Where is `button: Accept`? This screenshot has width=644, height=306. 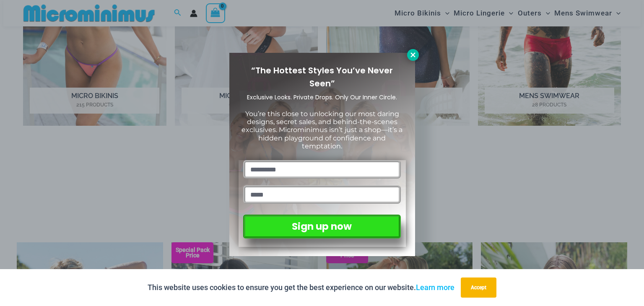
button: Accept is located at coordinates (479, 288).